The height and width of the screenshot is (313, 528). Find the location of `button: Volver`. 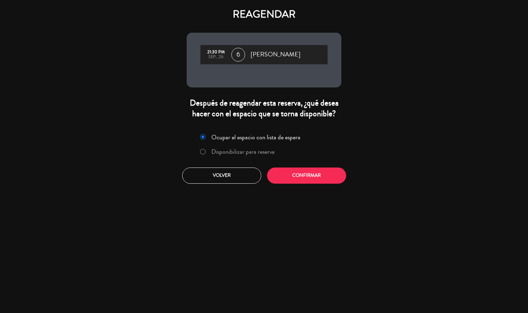

button: Volver is located at coordinates (222, 175).